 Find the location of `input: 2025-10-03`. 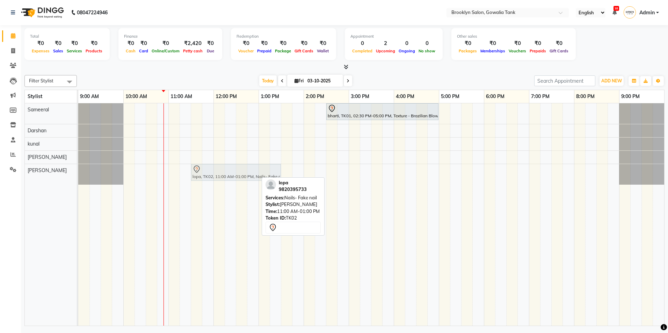

input: 2025-10-03 is located at coordinates (323, 81).